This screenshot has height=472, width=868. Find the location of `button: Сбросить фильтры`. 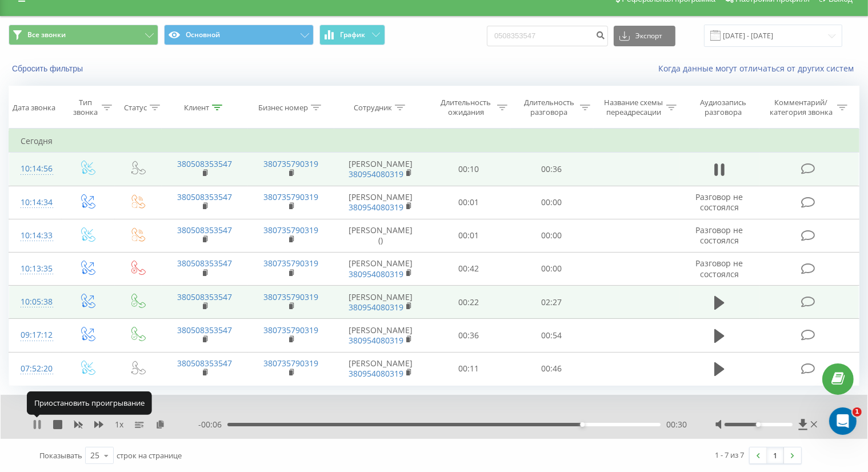

button: Сбросить фильтры is located at coordinates (49, 69).